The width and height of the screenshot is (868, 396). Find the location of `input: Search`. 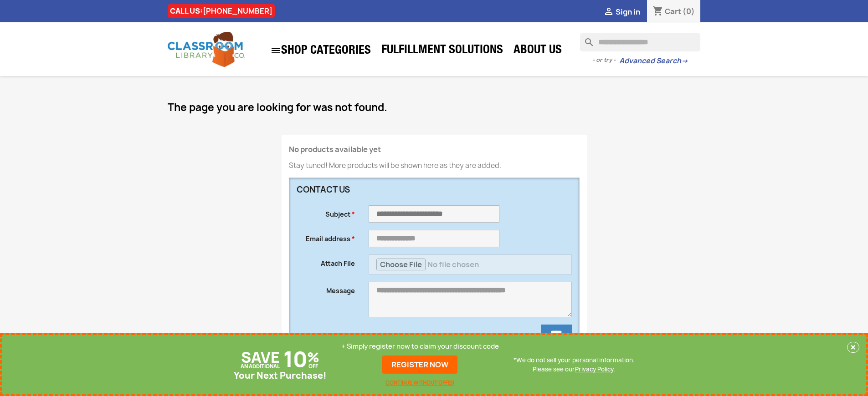

input: Search is located at coordinates (640, 42).